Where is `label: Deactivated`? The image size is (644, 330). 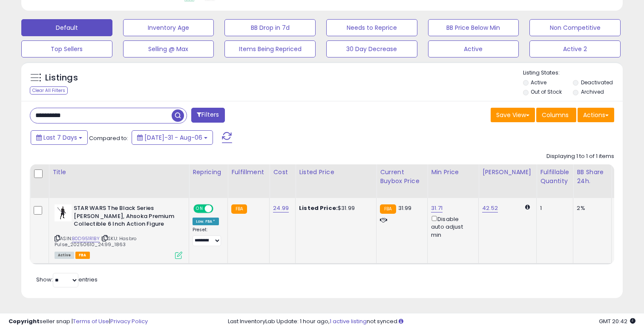 label: Deactivated is located at coordinates (597, 82).